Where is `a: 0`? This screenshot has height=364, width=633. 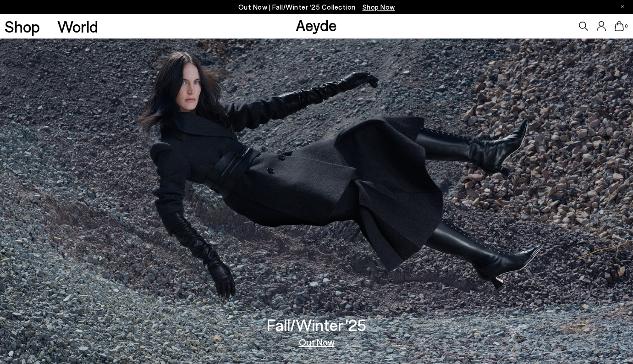
a: 0 is located at coordinates (619, 26).